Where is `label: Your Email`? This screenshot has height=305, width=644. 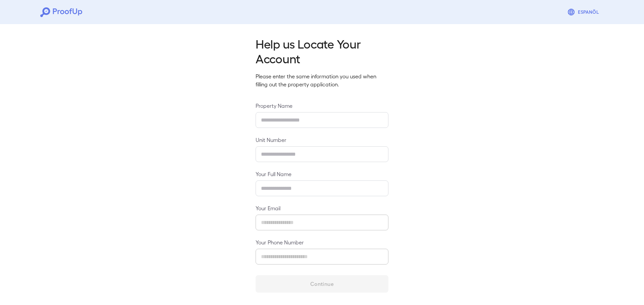 label: Your Email is located at coordinates (322, 208).